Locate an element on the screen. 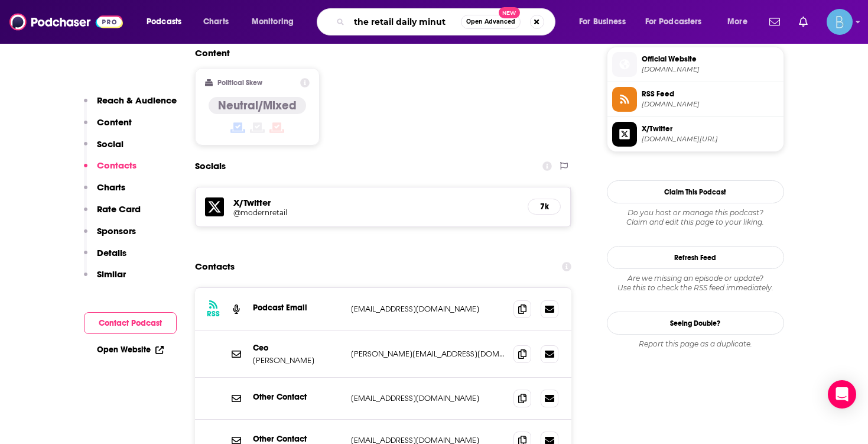  span: twitter.com/modernretail is located at coordinates (710, 139).